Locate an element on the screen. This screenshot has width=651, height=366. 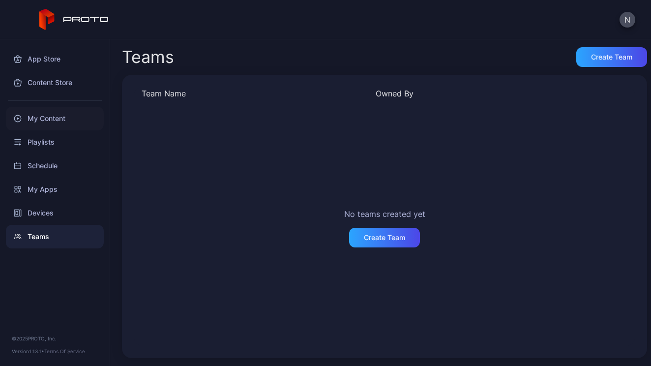
a: Content Store is located at coordinates (55, 83).